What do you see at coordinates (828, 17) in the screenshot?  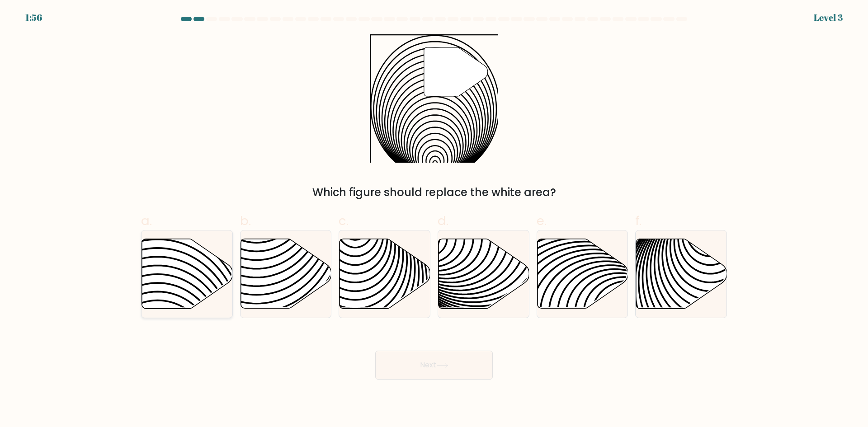 I see `div: Level 3` at bounding box center [828, 17].